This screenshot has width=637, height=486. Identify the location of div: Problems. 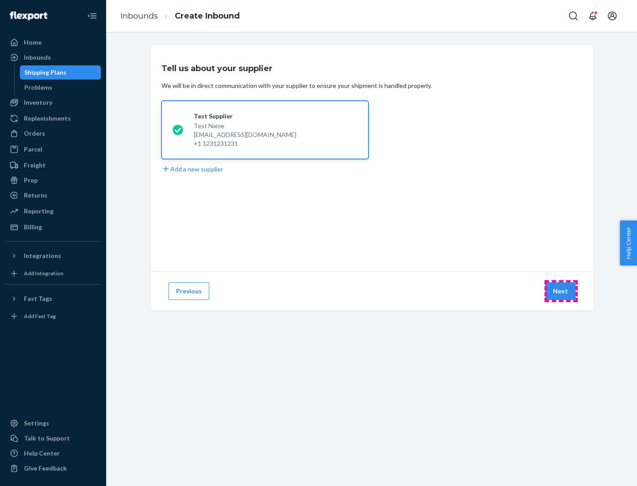
(38, 88).